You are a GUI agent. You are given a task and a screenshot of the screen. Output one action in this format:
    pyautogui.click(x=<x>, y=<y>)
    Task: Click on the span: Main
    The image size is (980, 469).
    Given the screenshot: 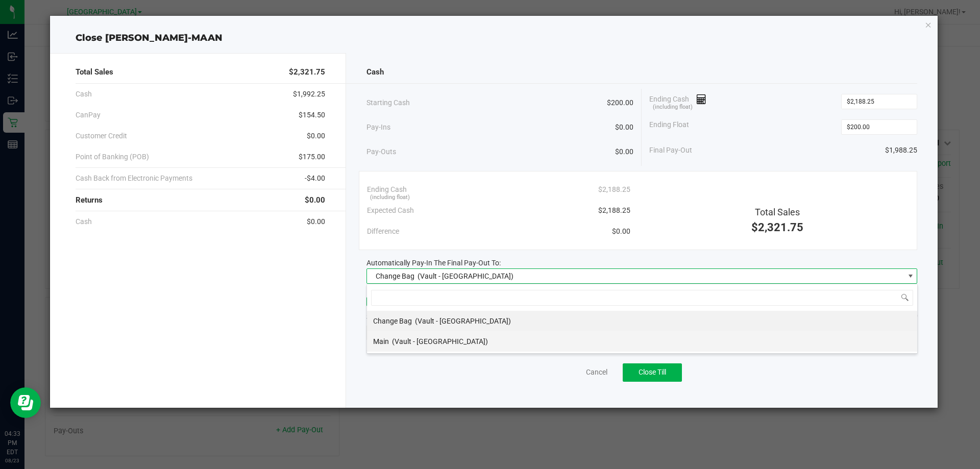 What is the action you would take?
    pyautogui.click(x=380, y=342)
    